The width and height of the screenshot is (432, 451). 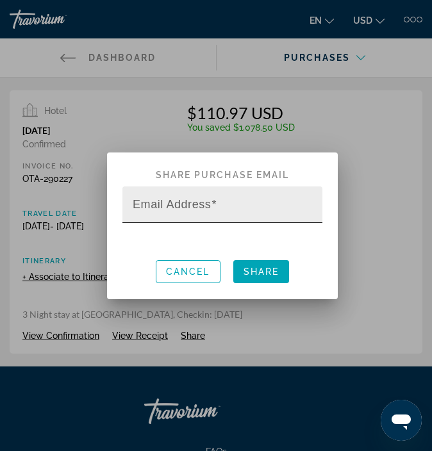 What do you see at coordinates (223, 169) in the screenshot?
I see `h2: Share Purchase Email` at bounding box center [223, 169].